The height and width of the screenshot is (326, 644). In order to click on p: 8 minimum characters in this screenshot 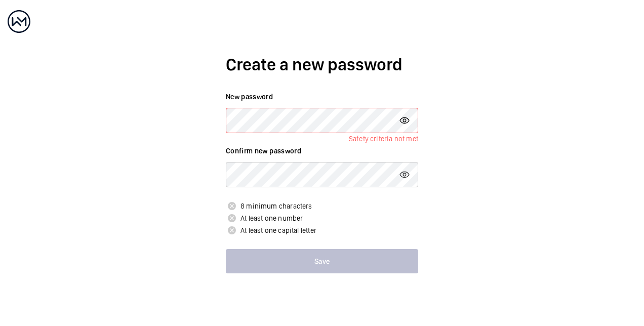, I will do `click(322, 206)`.